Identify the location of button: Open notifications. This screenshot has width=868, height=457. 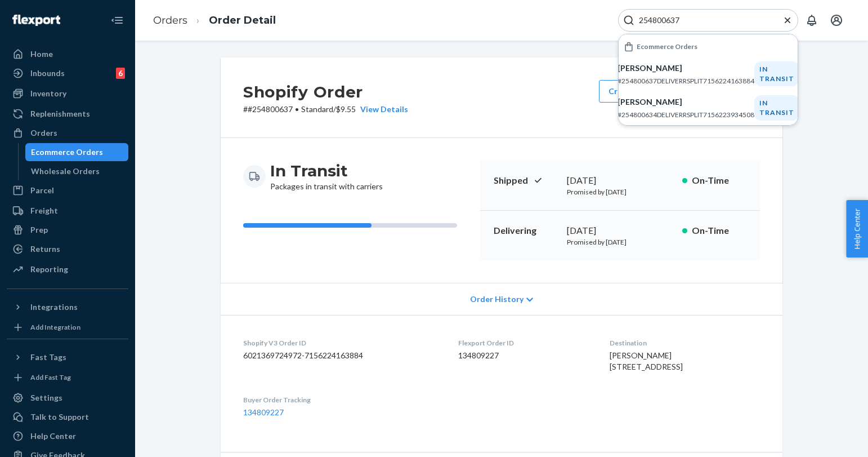
(812, 21).